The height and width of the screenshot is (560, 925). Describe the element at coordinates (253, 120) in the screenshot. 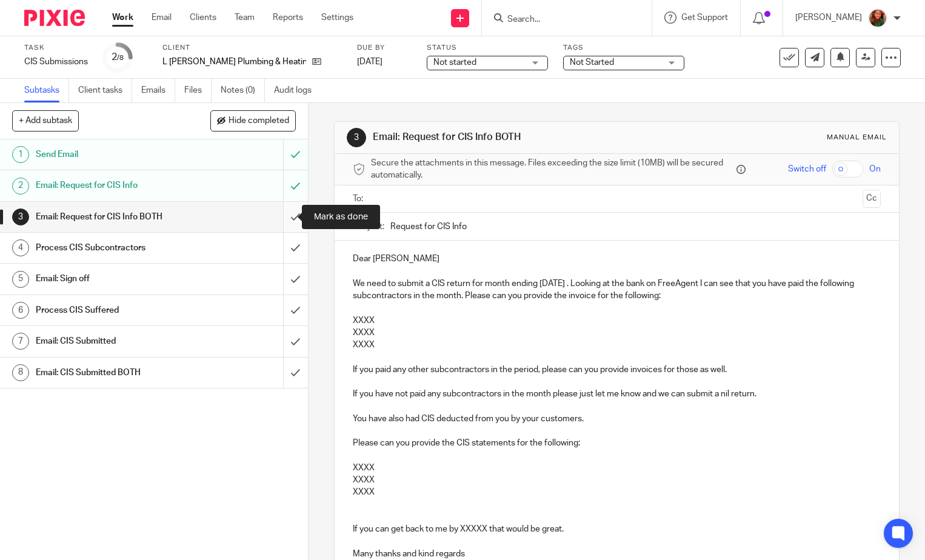

I see `button: Hide completed` at that location.